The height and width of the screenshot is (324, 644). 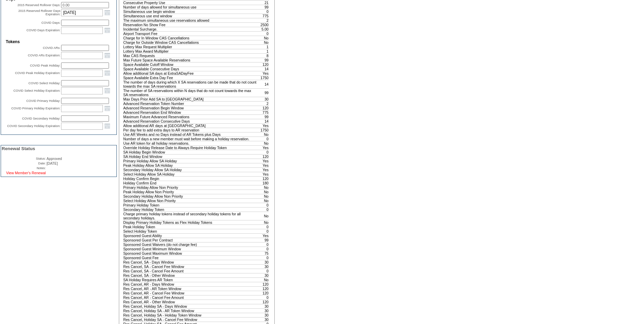 What do you see at coordinates (190, 293) in the screenshot?
I see `td: Res Cancel, AR - Cancel Fee Window` at bounding box center [190, 293].